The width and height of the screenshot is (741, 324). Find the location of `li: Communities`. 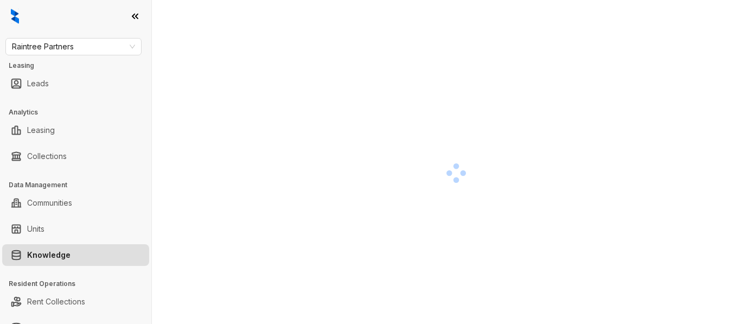

li: Communities is located at coordinates (75, 203).